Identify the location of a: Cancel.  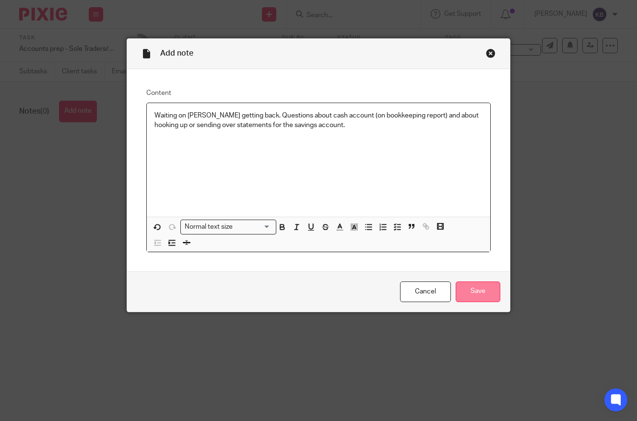
(425, 291).